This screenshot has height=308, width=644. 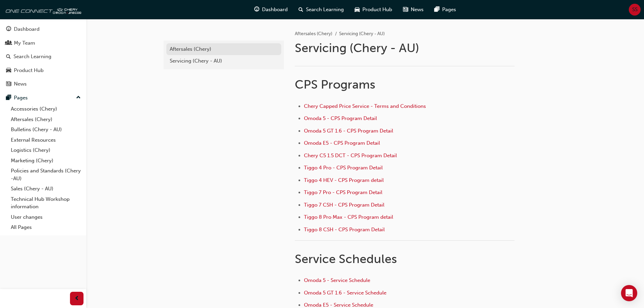 What do you see at coordinates (224, 49) in the screenshot?
I see `div: Aftersales (Chery)` at bounding box center [224, 49].